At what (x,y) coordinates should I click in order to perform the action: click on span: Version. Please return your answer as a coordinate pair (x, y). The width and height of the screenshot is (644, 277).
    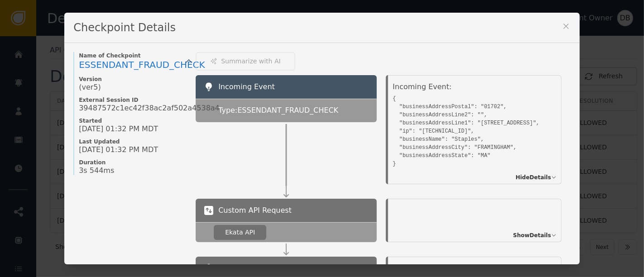
    Looking at the image, I should click on (133, 79).